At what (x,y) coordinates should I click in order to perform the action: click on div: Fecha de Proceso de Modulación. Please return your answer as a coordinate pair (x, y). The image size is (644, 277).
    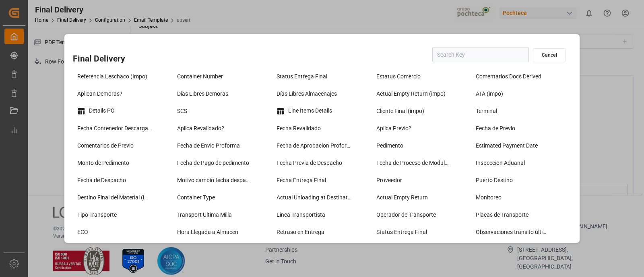
    Looking at the image, I should click on (413, 163).